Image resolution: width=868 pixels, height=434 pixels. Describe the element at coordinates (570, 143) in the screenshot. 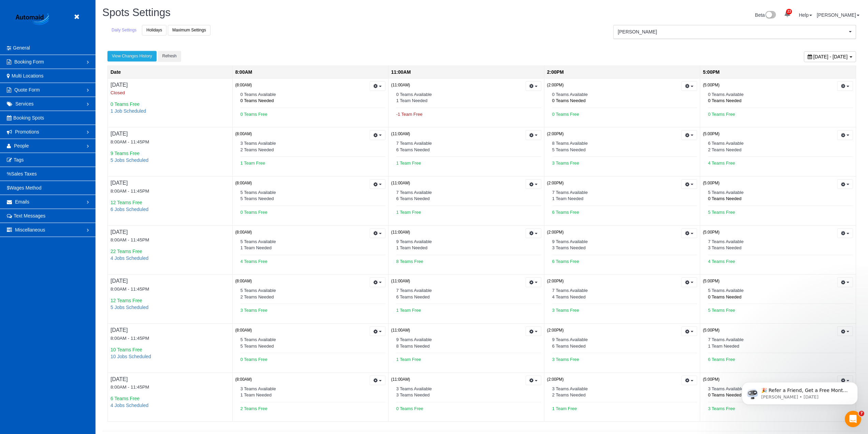

I see `a: 8 Teams Available` at that location.